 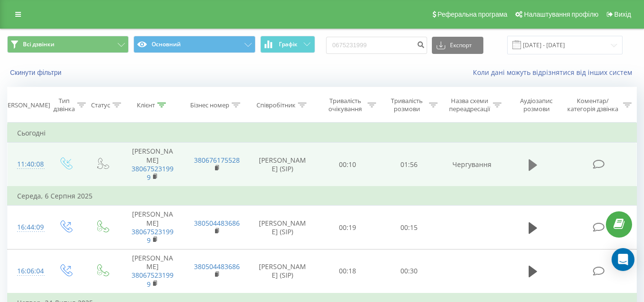 What do you see at coordinates (469, 105) in the screenshot?
I see `div: Назва схеми переадресації` at bounding box center [469, 105].